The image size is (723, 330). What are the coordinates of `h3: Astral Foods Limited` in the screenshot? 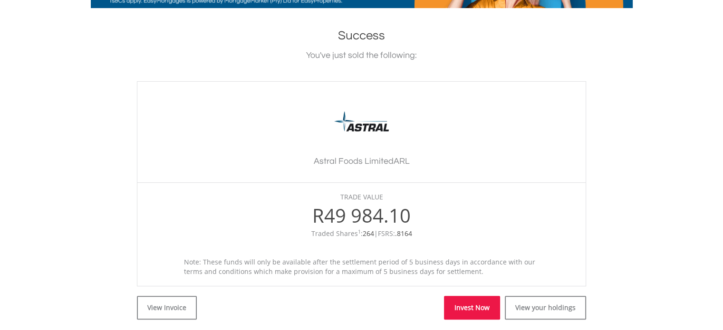 It's located at (361, 162).